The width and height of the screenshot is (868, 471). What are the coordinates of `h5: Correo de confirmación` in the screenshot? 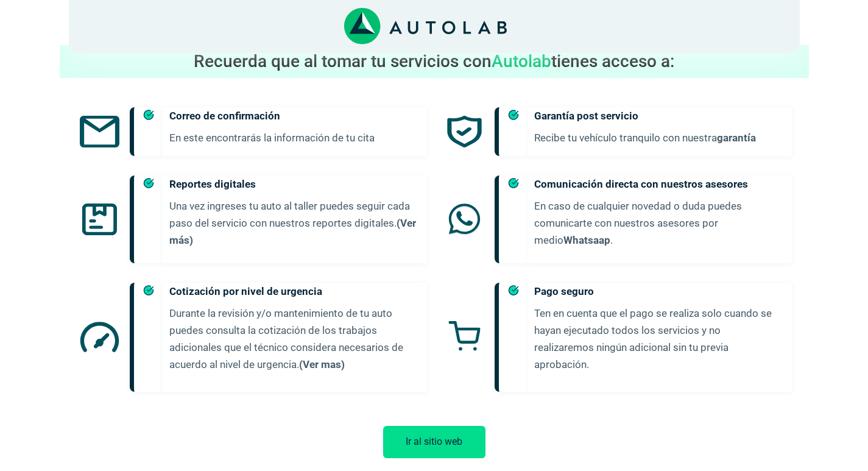 It's located at (293, 116).